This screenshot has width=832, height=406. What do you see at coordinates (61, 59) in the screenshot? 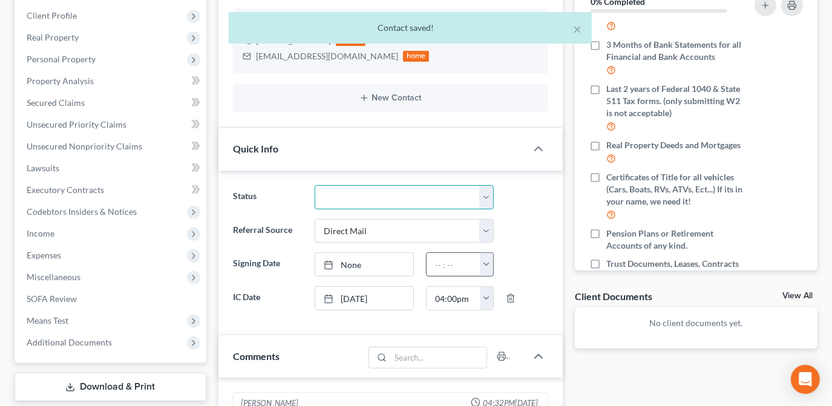
I see `span: Personal Property` at bounding box center [61, 59].